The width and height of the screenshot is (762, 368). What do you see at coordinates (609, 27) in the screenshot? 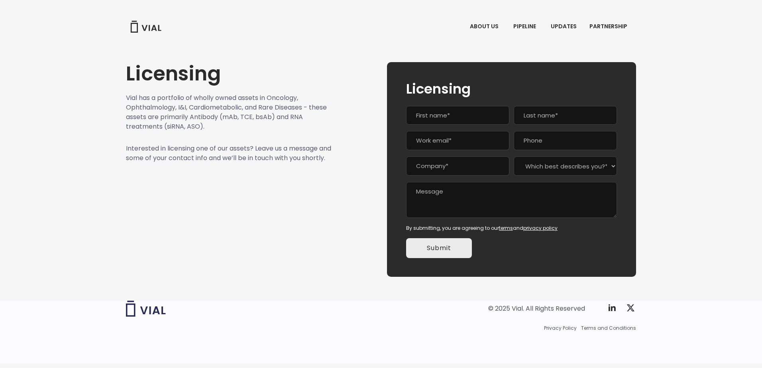
I see `a: PARTNERSHIPMenu Toggle` at bounding box center [609, 27].